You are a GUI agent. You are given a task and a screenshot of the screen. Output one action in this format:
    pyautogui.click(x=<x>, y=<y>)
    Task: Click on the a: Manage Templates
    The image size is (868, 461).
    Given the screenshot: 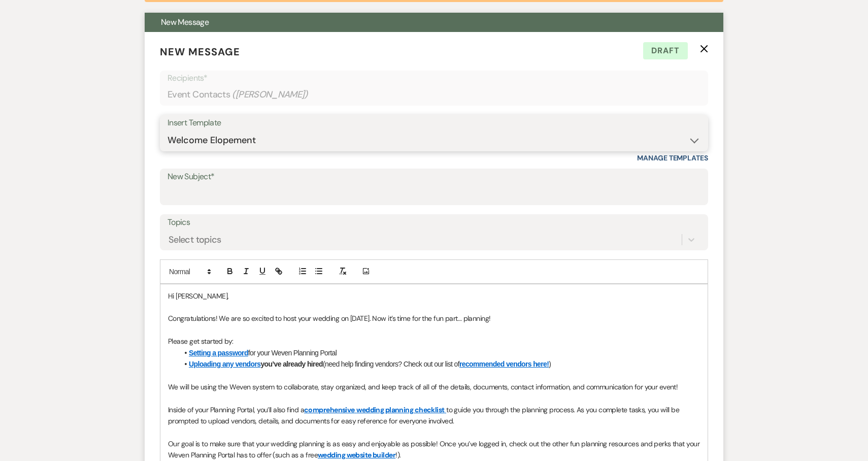 What is the action you would take?
    pyautogui.click(x=672, y=158)
    